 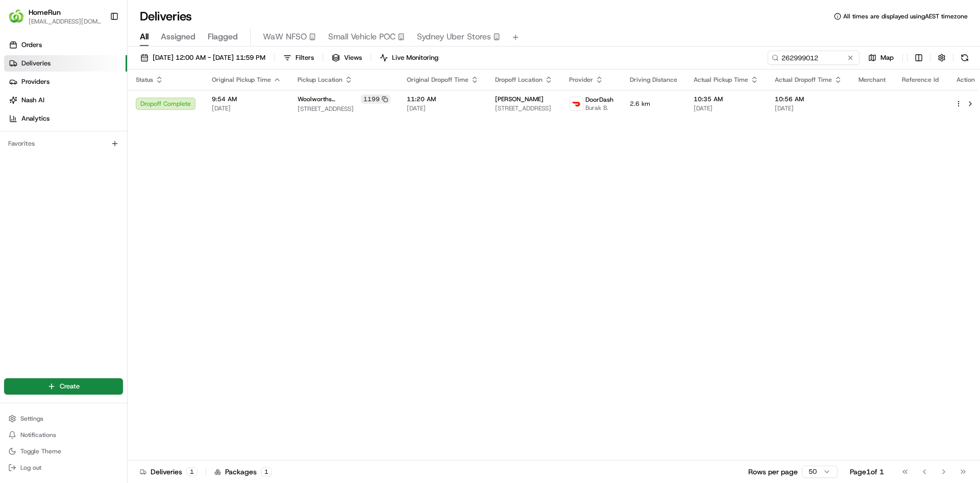 What do you see at coordinates (66, 82) in the screenshot?
I see `a: Providers` at bounding box center [66, 82].